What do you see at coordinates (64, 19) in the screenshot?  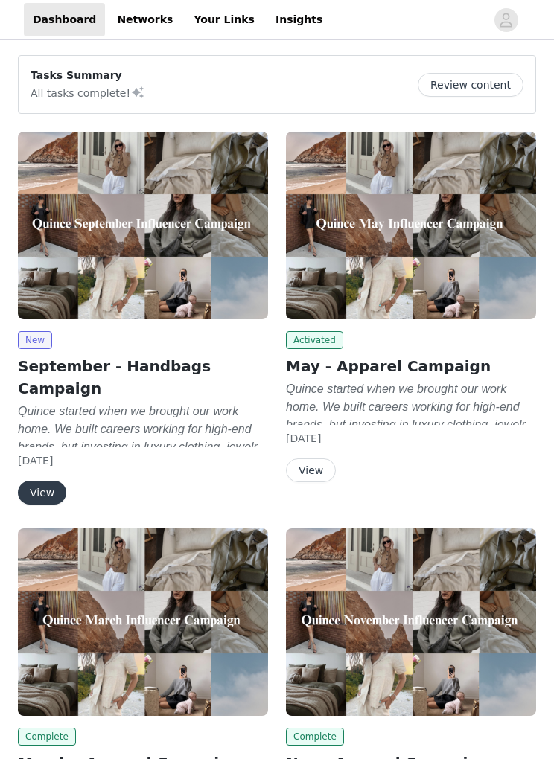 I see `a: Dashboard` at bounding box center [64, 19].